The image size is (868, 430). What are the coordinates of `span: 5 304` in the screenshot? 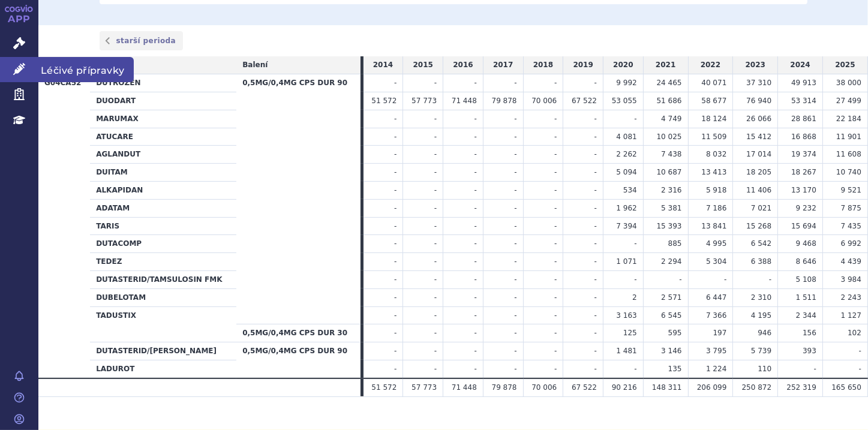 It's located at (716, 261).